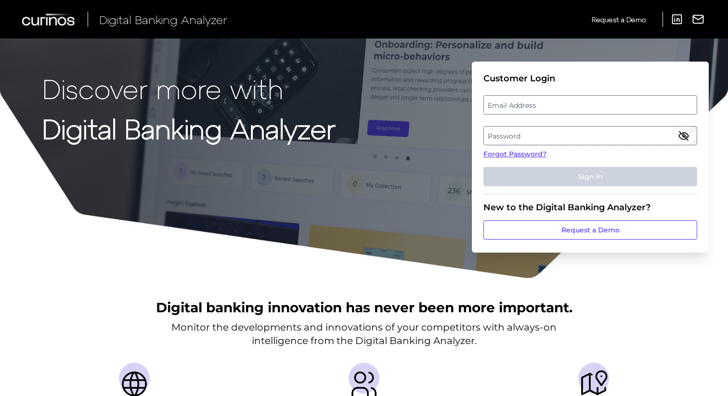 This screenshot has height=396, width=728. Describe the element at coordinates (163, 19) in the screenshot. I see `span: Digital Banking Analyzer` at that location.